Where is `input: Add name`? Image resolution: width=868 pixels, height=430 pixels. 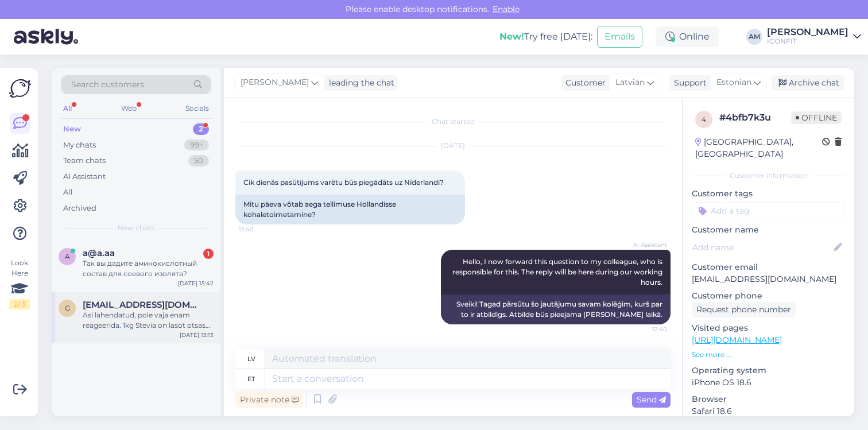
input: Add name is located at coordinates (762, 248).